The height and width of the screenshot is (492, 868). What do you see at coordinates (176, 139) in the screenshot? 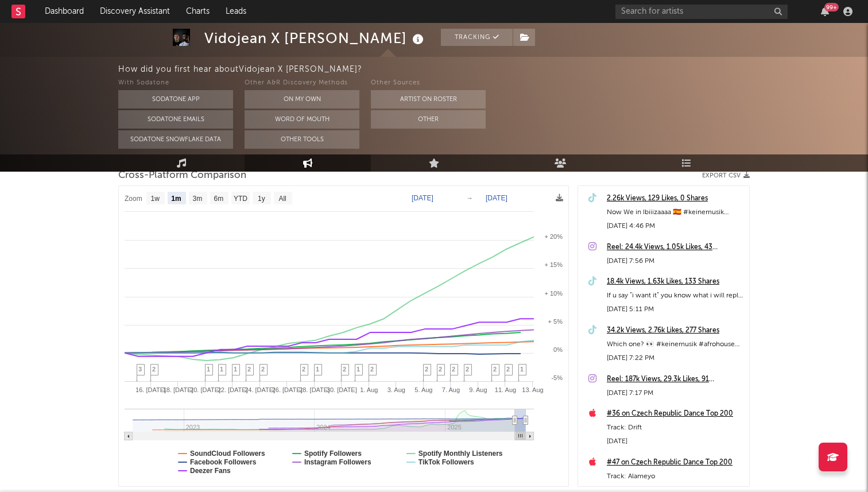
I see `button: Sodatone Snowflake Data` at bounding box center [176, 139].